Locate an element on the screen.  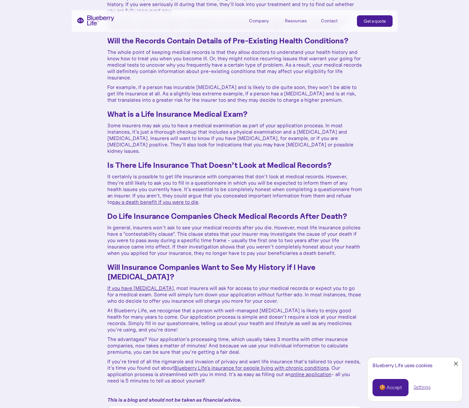
p: It certainly is possible to get life insurance with companies that don’t look at medical records.... is located at coordinates (235, 189).